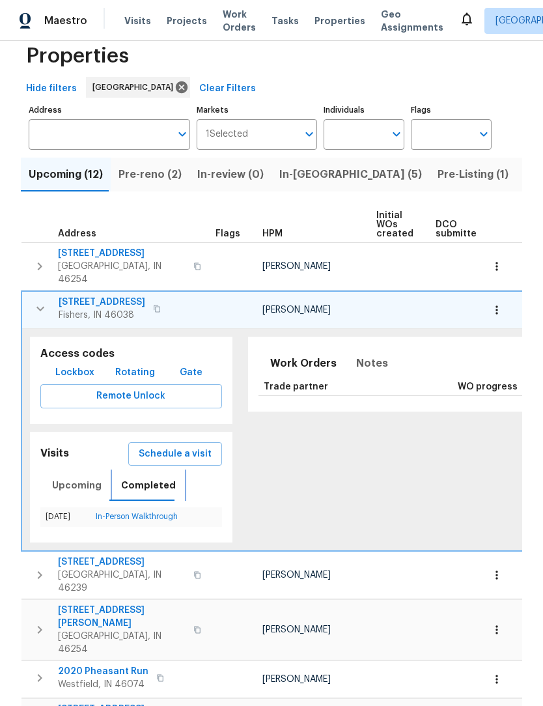  Describe the element at coordinates (227, 89) in the screenshot. I see `button: Clear Filters` at that location.